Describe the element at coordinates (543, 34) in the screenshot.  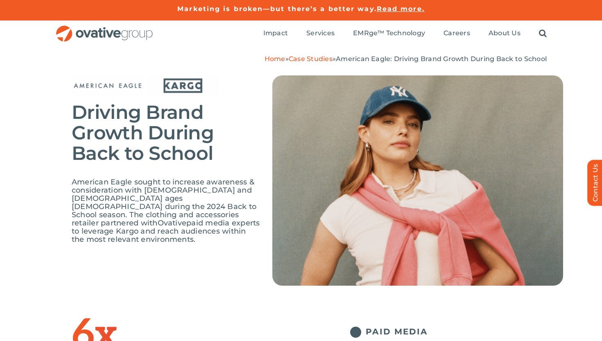
I see `a: Search` at that location.